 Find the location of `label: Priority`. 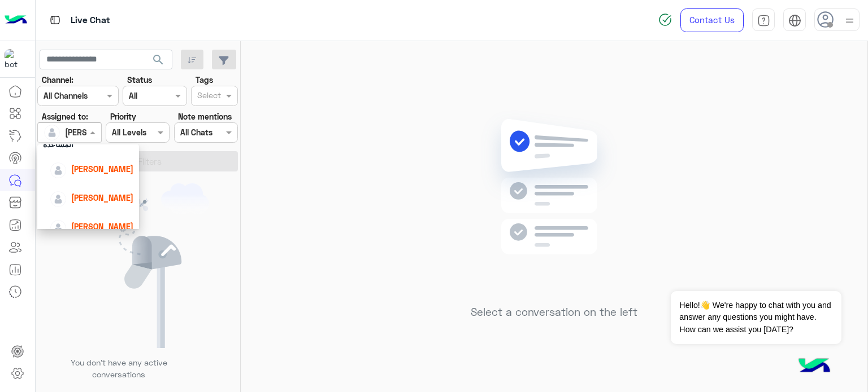

label: Priority is located at coordinates (123, 116).